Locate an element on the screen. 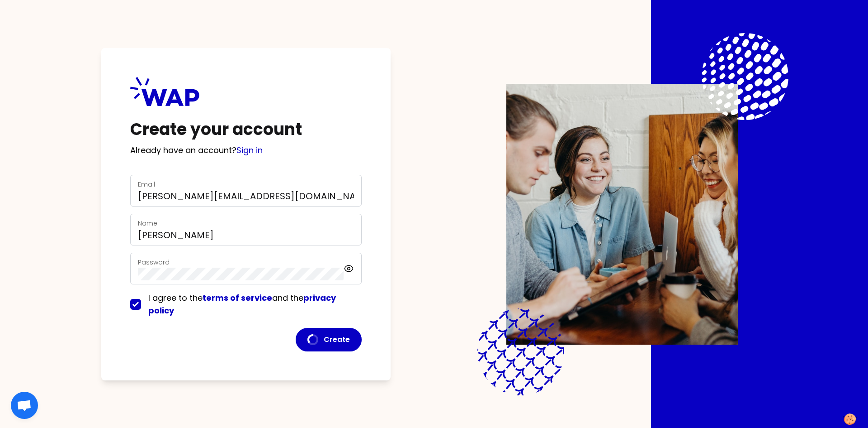 The height and width of the screenshot is (428, 868). a: Sign in is located at coordinates (249, 150).